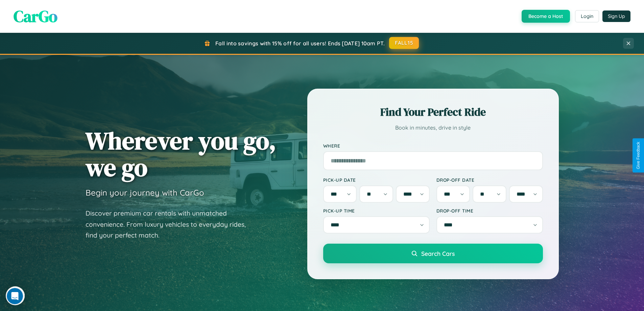  I want to click on label: Drop-off Date, so click(489, 180).